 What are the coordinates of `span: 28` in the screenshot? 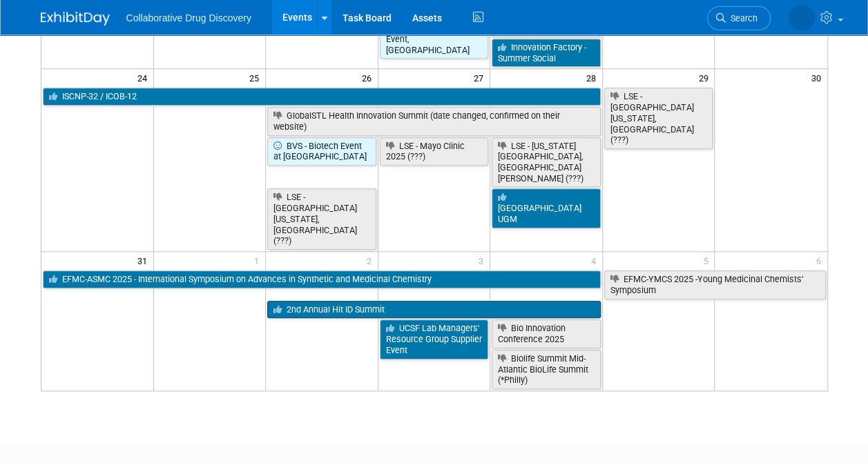 It's located at (593, 78).